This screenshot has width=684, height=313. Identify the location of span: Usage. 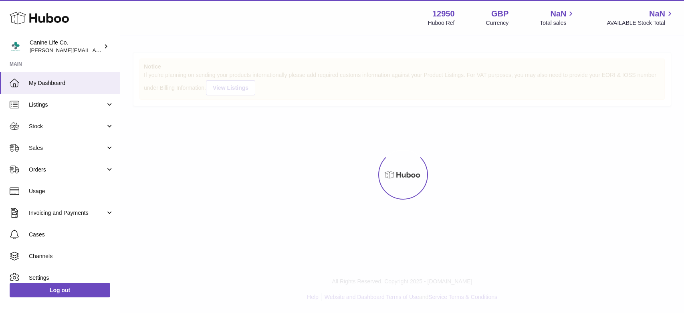
(71, 191).